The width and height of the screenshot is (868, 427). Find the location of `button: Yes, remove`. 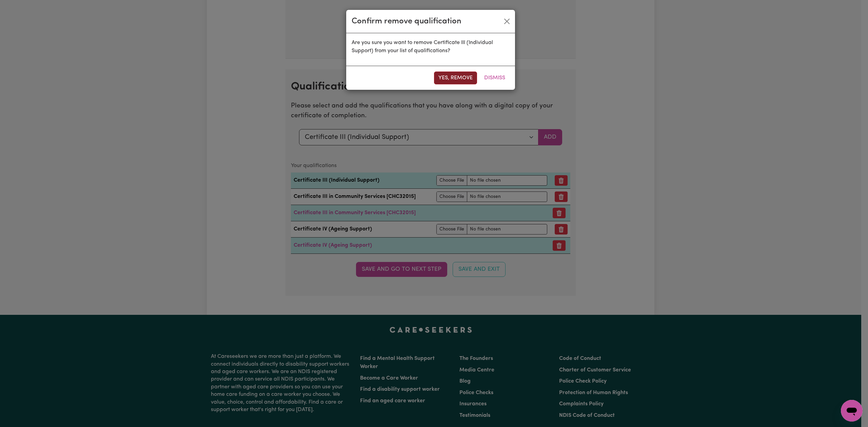

button: Yes, remove is located at coordinates (455, 78).